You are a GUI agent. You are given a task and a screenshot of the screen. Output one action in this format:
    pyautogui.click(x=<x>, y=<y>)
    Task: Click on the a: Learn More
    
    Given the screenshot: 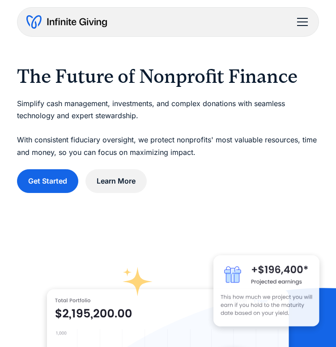 What is the action you would take?
    pyautogui.click(x=116, y=181)
    